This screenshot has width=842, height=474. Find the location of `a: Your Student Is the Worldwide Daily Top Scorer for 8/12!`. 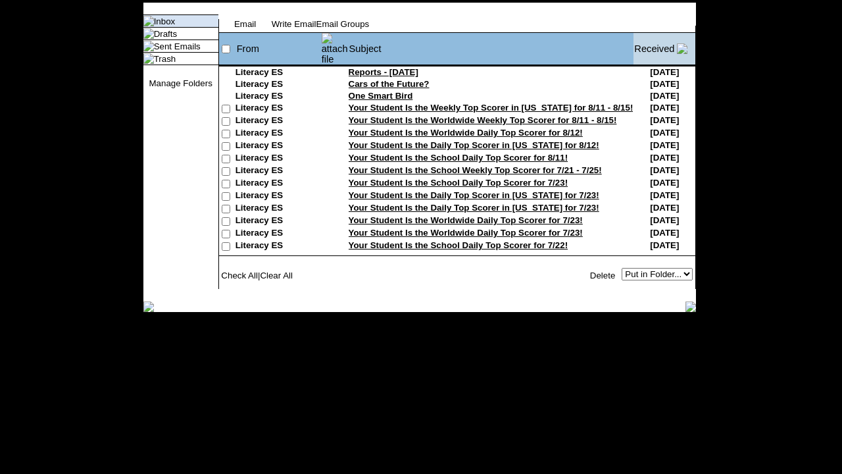

a: Your Student Is the Worldwide Daily Top Scorer for 8/12! is located at coordinates (466, 132).